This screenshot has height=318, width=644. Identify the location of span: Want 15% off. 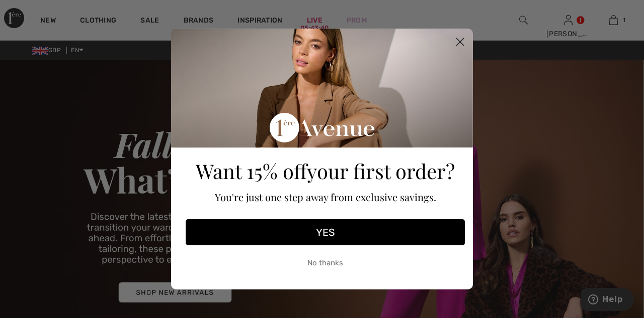
(251, 171).